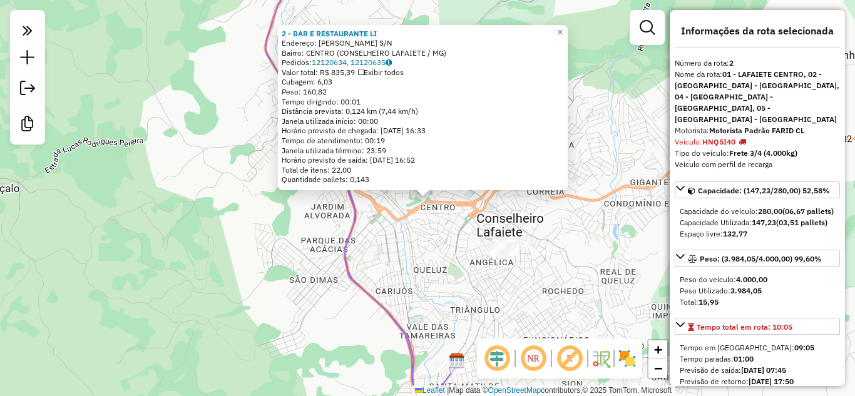 The height and width of the screenshot is (396, 855). I want to click on strong: 132,77, so click(735, 233).